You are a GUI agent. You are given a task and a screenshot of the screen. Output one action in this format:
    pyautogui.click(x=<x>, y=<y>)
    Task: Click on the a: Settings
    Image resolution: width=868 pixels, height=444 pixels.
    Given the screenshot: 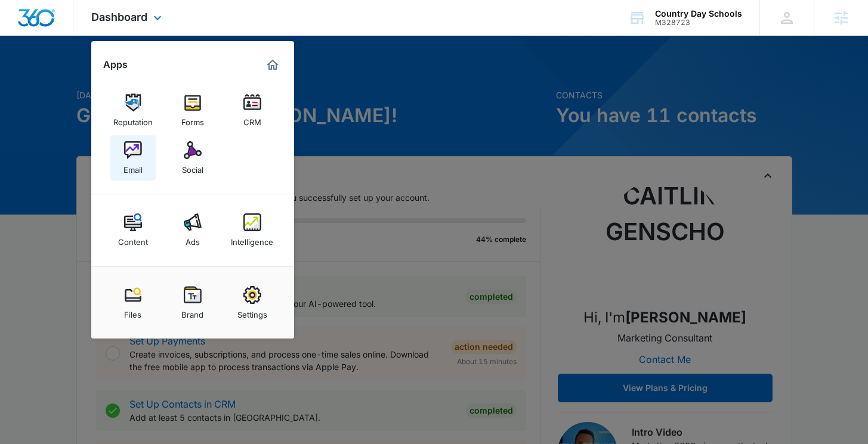 What is the action you would take?
    pyautogui.click(x=252, y=303)
    